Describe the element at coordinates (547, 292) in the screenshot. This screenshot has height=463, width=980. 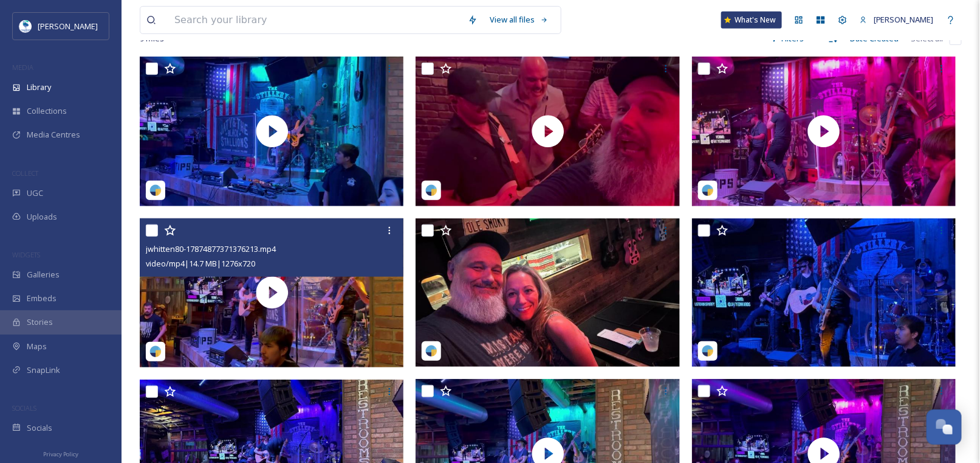
I see `img: jwhitten80-18036949475386616.jpeg` at that location.